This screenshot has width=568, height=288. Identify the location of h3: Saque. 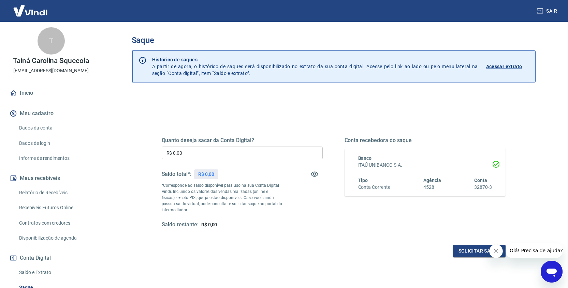
(334, 40).